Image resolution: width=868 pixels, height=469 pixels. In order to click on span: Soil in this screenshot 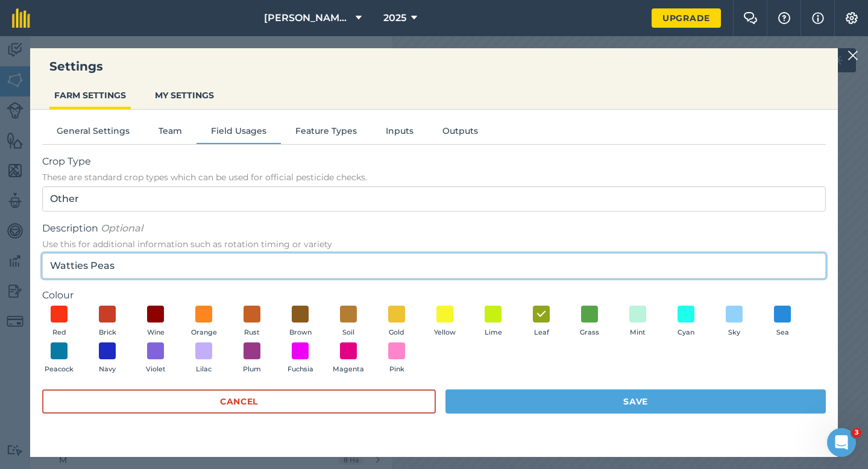, I will do `click(348, 333)`.